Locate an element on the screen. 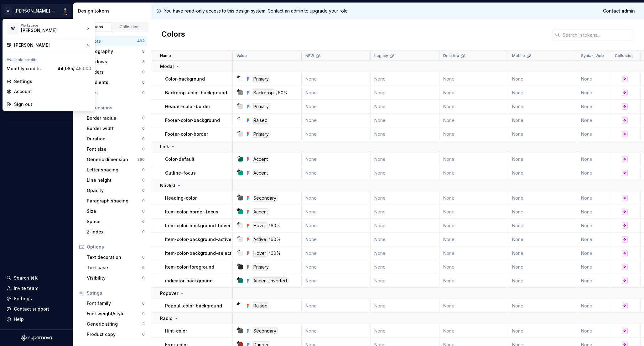  div: W is located at coordinates (13, 29).